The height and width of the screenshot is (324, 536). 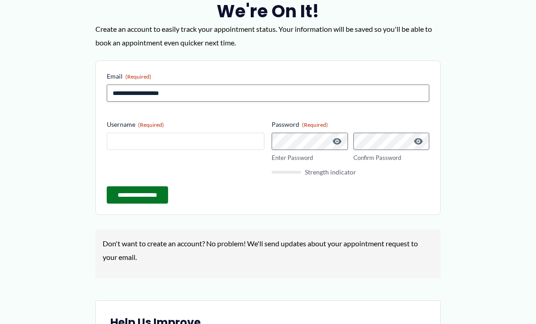 I want to click on label: Confirm Password, so click(x=392, y=158).